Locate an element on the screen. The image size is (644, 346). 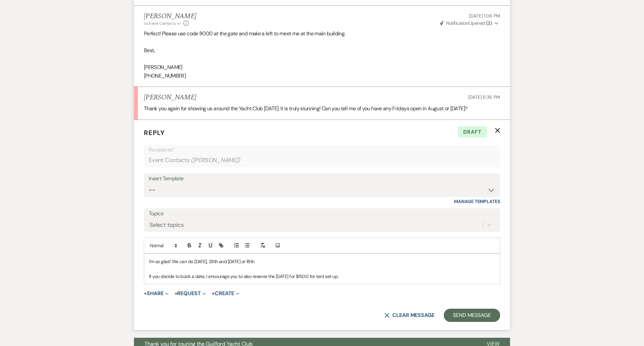
span: to: Event Contacts is located at coordinates (160, 24).